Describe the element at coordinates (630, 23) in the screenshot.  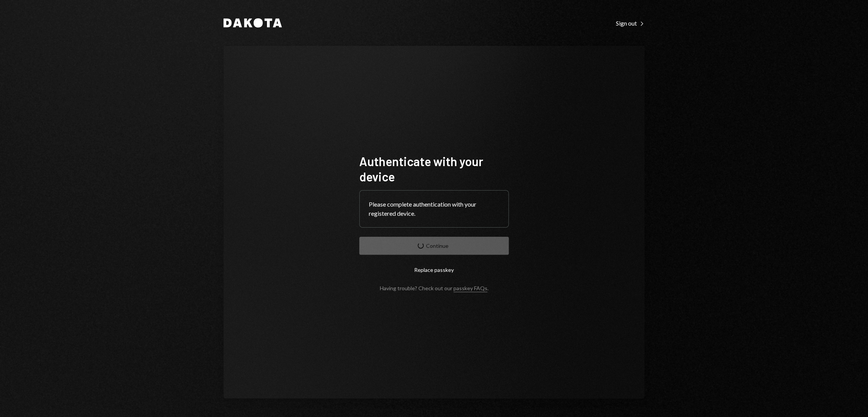
I see `div: Sign out` at that location.